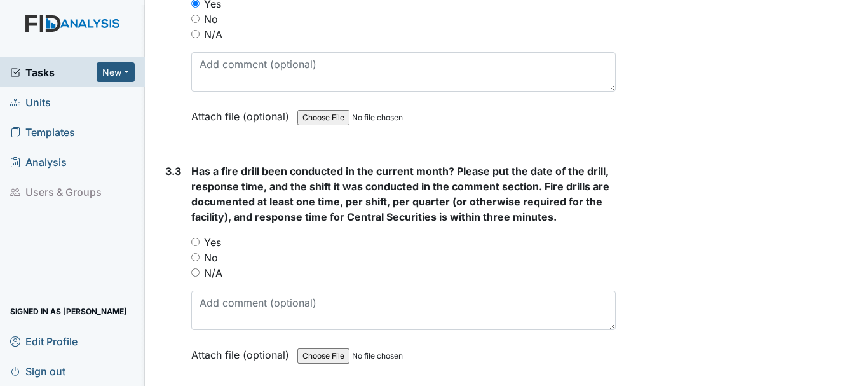 The width and height of the screenshot is (868, 386). I want to click on a: Tasks, so click(53, 72).